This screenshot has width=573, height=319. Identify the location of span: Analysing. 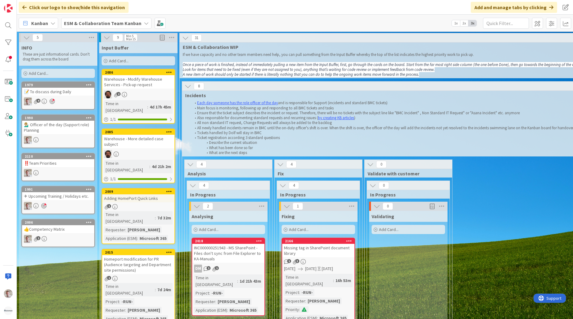
(202, 217).